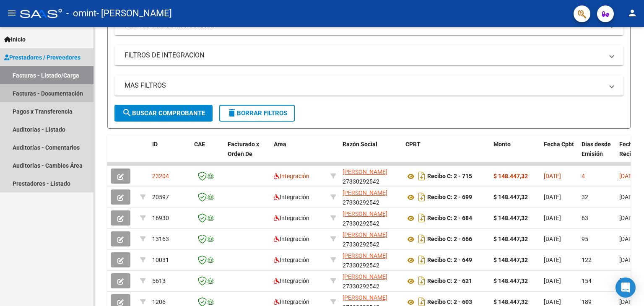 The image size is (644, 306). I want to click on button: Borrar Filtros, so click(257, 113).